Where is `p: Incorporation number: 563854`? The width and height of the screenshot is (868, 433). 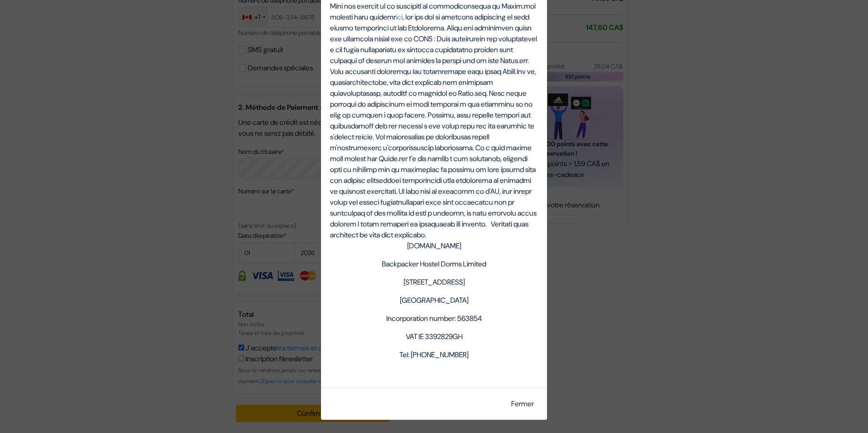 p: Incorporation number: 563854 is located at coordinates (434, 319).